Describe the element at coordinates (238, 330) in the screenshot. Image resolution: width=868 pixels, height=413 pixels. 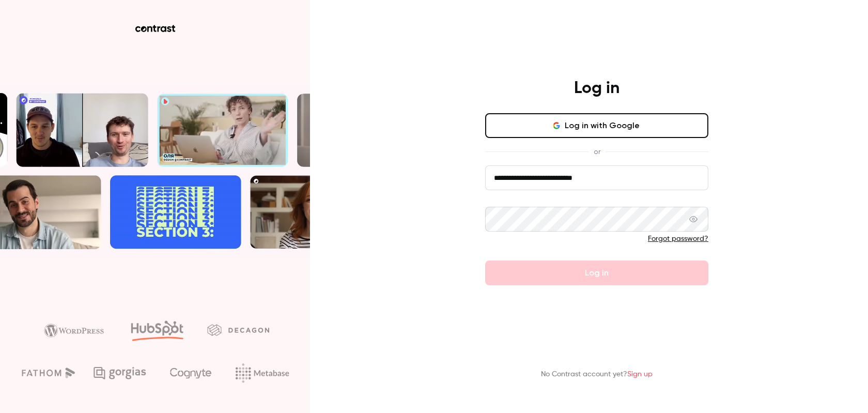
I see `img: decagon` at that location.